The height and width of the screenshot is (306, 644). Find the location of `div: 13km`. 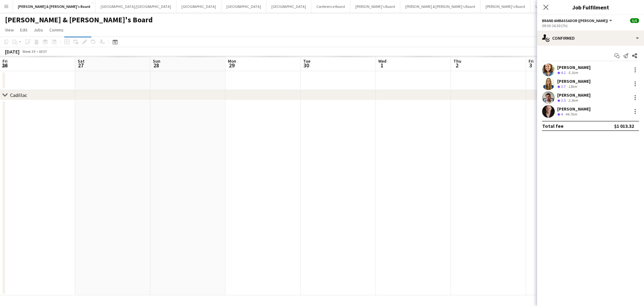

div: 13km is located at coordinates (573, 87).